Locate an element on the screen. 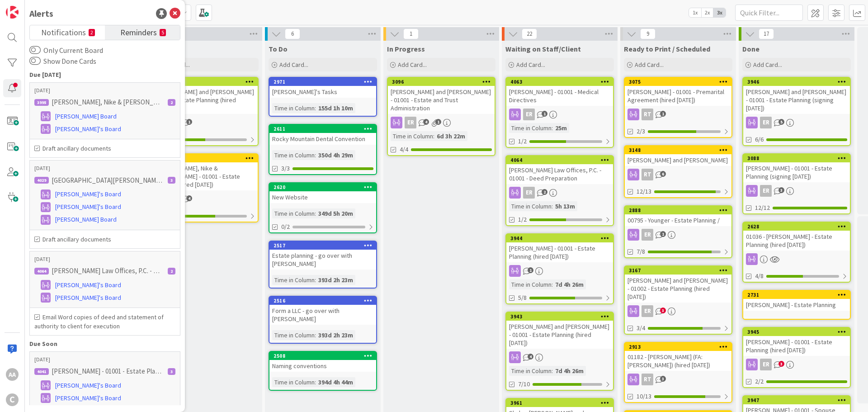  span: 7/10 is located at coordinates (524, 384).